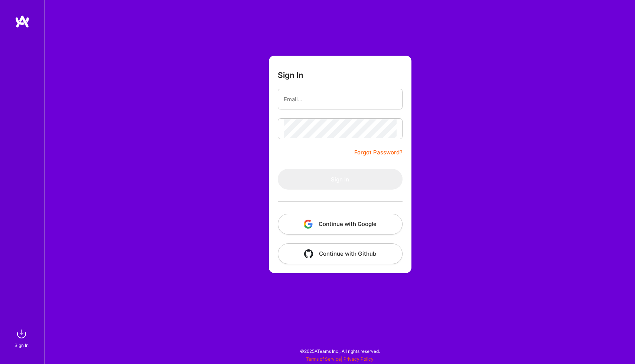 The height and width of the screenshot is (364, 635). What do you see at coordinates (323, 359) in the screenshot?
I see `a: Terms of Service` at bounding box center [323, 359].